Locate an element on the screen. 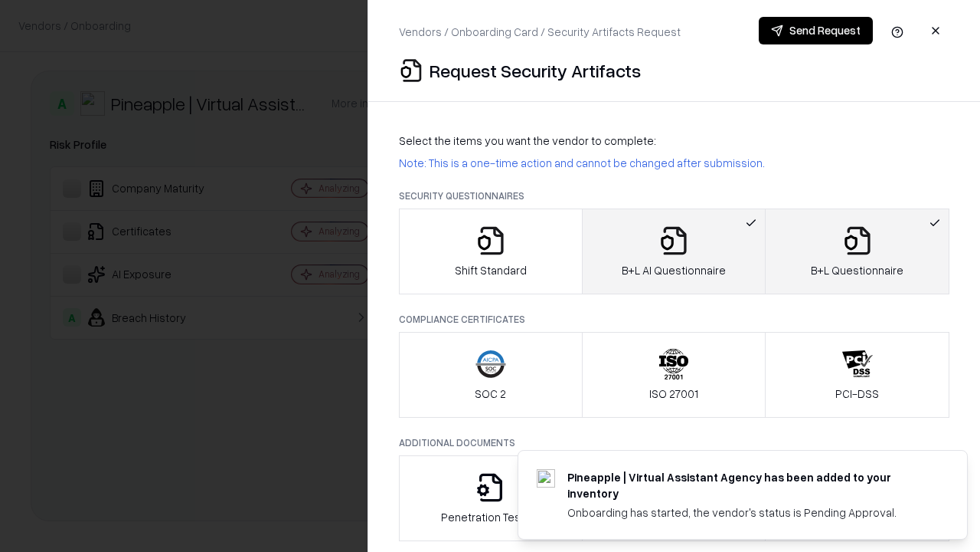 This screenshot has width=980, height=552. div: Pineapple | Virtual Assistant Agency has been added to your inventory is located at coordinates (749, 485).